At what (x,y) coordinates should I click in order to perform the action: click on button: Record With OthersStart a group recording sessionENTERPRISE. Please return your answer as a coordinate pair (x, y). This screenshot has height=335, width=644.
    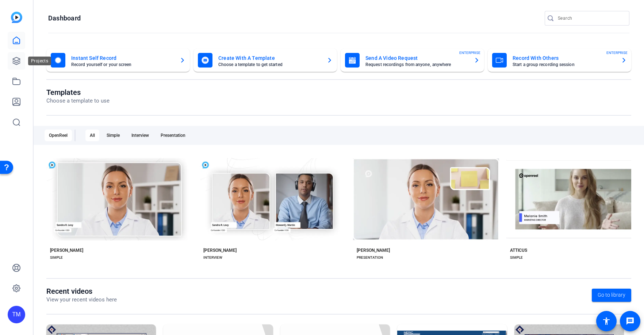
    Looking at the image, I should click on (559, 60).